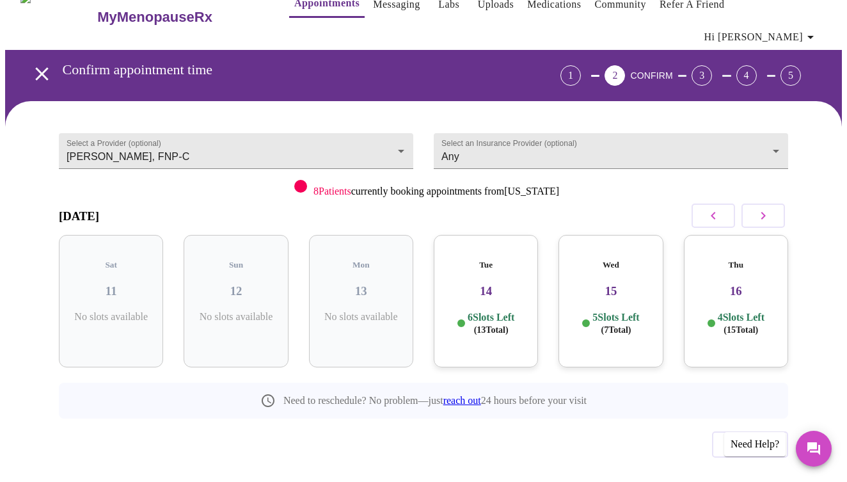  What do you see at coordinates (276, 70) in the screenshot?
I see `h3: Confirm appointment time` at bounding box center [276, 70].